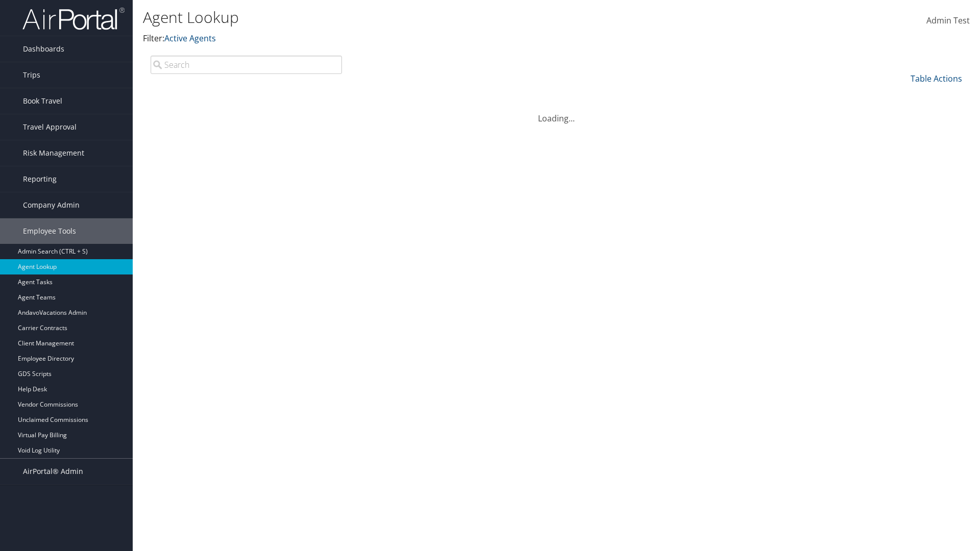 Image resolution: width=980 pixels, height=551 pixels. Describe the element at coordinates (948, 20) in the screenshot. I see `span: Admin Test` at that location.